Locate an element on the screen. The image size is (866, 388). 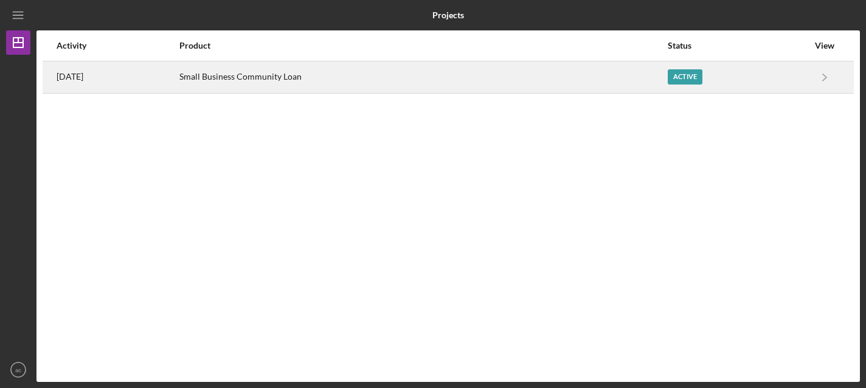
div: Product is located at coordinates (423, 46).